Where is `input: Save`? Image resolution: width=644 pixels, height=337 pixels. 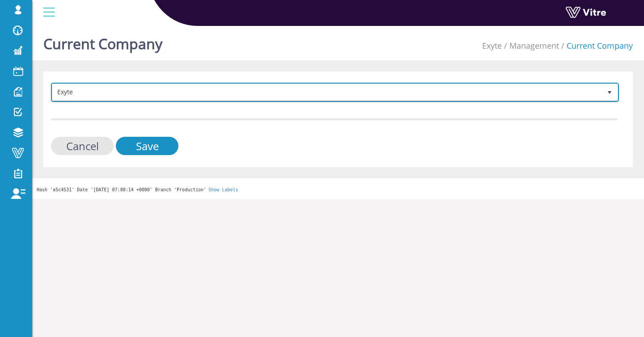
input: Save is located at coordinates (147, 146).